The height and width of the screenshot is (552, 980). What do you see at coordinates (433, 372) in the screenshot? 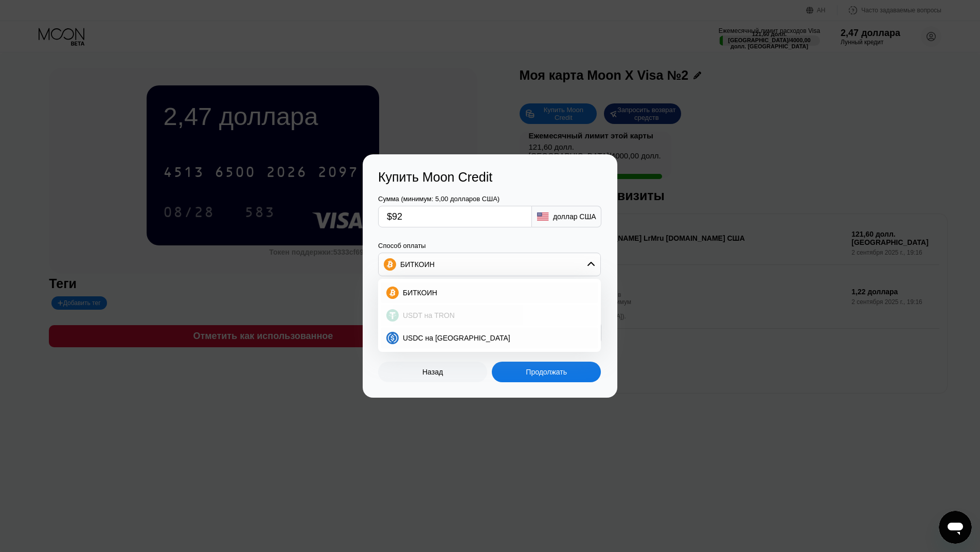
I see `div: Назад` at bounding box center [433, 372].